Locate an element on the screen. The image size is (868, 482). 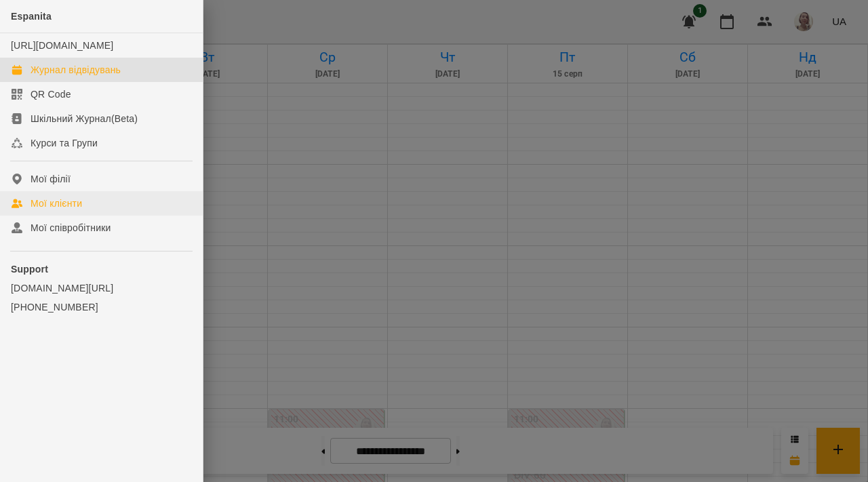
p: Support is located at coordinates (101, 270).